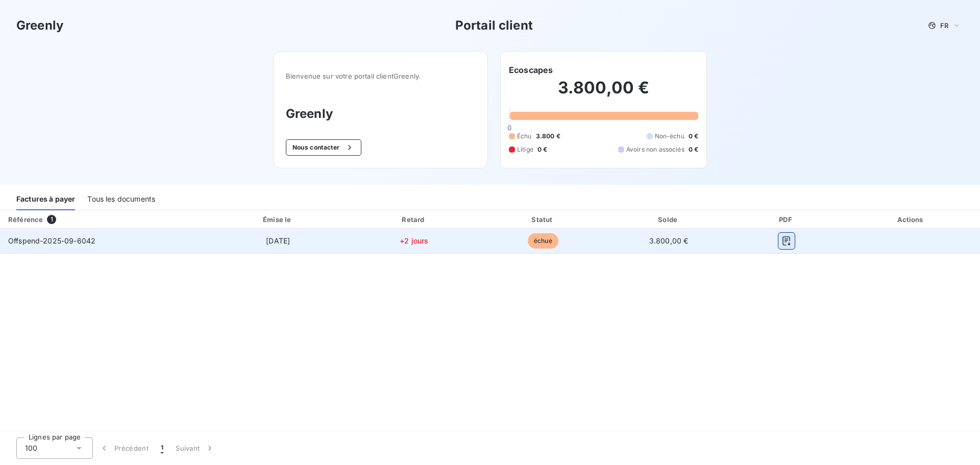 The height and width of the screenshot is (465, 980). What do you see at coordinates (414, 220) in the screenshot?
I see `div: Retard` at bounding box center [414, 220].